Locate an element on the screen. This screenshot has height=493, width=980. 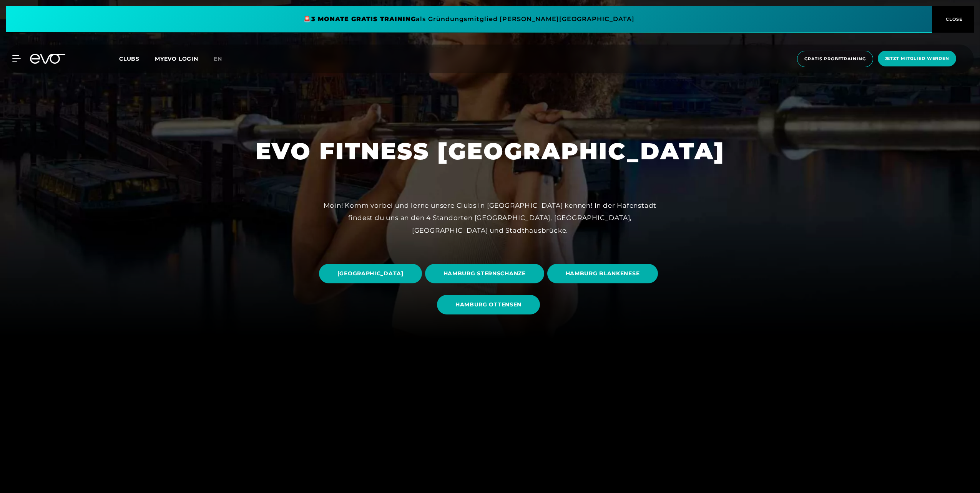
span: Gratis Probetraining is located at coordinates (835, 59).